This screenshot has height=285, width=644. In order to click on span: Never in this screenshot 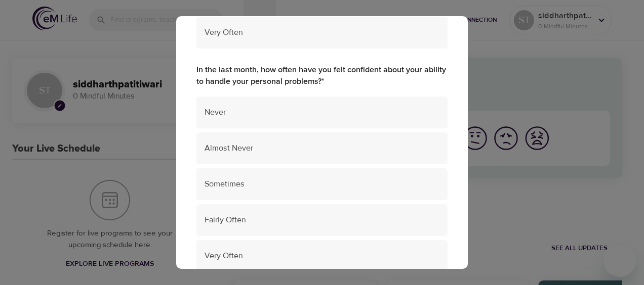, I will do `click(322, 112)`.